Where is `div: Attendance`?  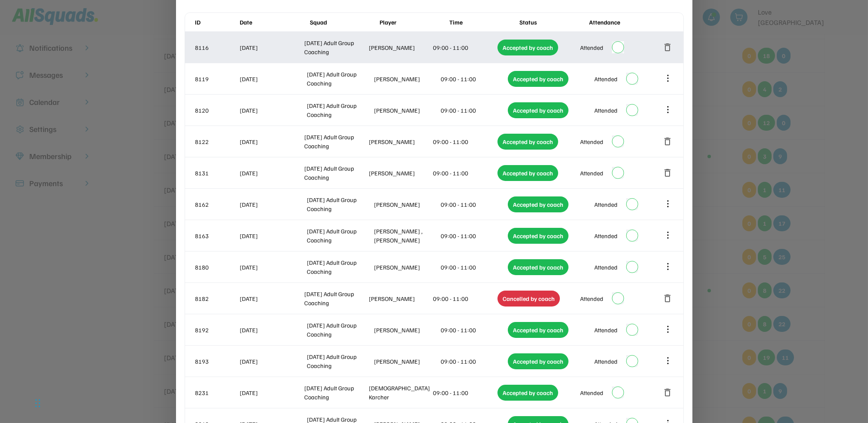
div: Attendance is located at coordinates (623, 22).